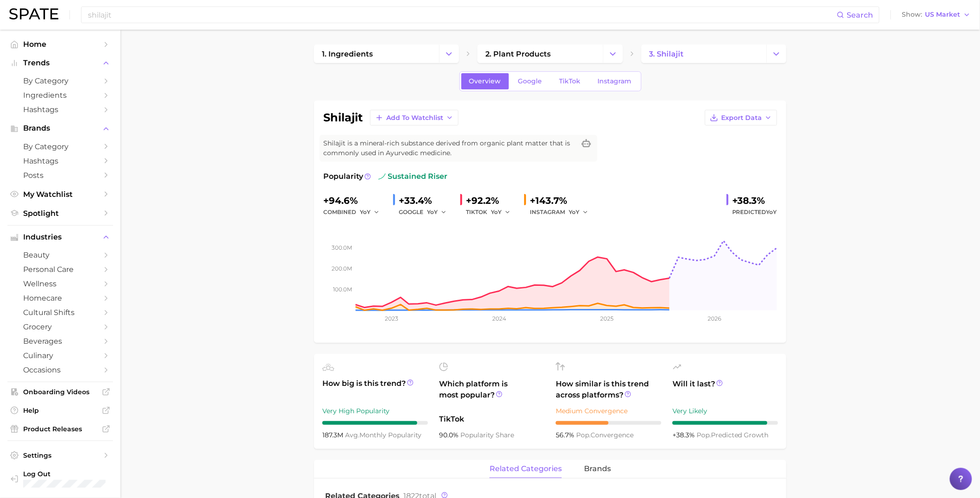 The width and height of the screenshot is (980, 498). What do you see at coordinates (726, 390) in the screenshot?
I see `span: Will it last?` at bounding box center [726, 390].